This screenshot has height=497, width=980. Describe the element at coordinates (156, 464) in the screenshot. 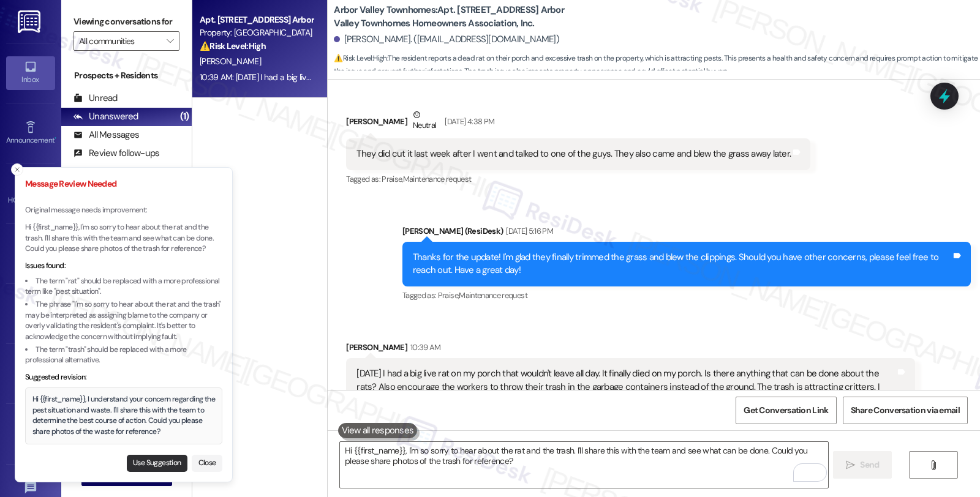

I see `button: Use Suggestion` at that location.